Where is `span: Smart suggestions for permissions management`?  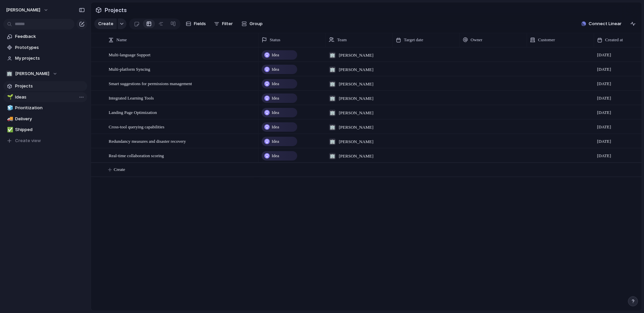
span: Smart suggestions for permissions management is located at coordinates (150, 83).